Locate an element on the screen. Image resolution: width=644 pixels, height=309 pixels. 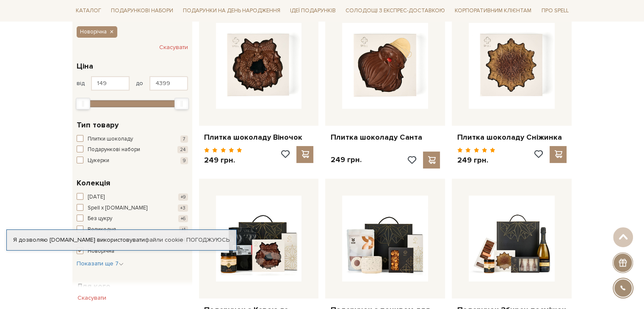
span: +9 is located at coordinates (183, 196).